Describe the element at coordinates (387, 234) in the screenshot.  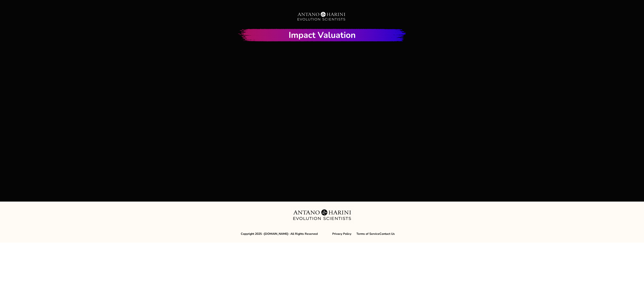
I see `strong: Contact Us` at that location.